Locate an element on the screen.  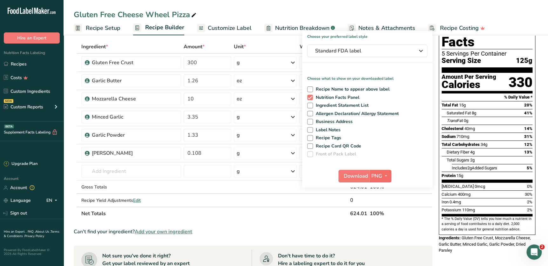
img: Profile image for Rana is located at coordinates (22, 117).